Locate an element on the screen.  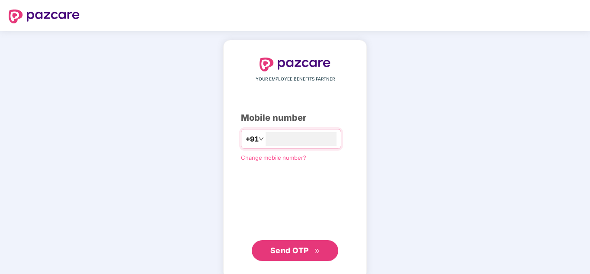
span: Send OTP is located at coordinates (289, 250).